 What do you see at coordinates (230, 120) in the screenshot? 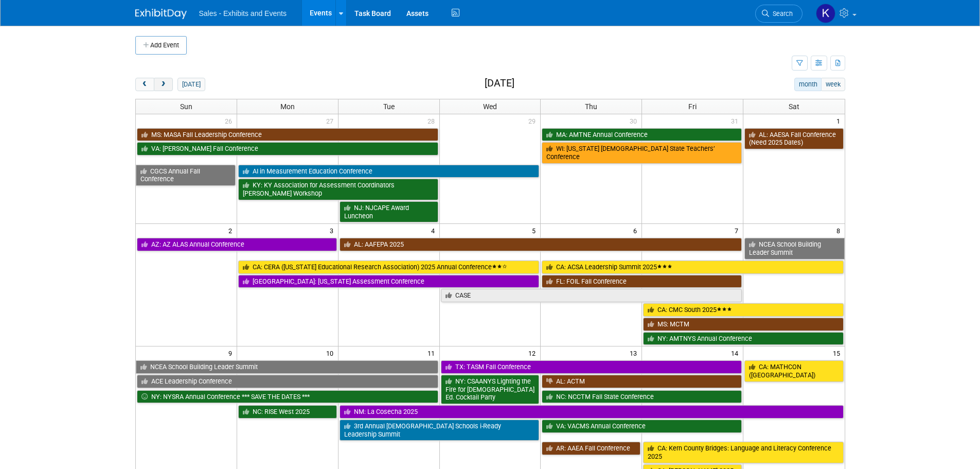
I see `span: 26` at bounding box center [230, 120].